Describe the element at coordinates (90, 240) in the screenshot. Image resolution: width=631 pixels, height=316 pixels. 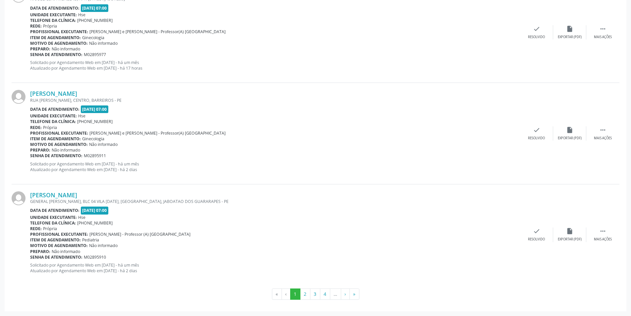
I see `span: Pediatria` at that location.